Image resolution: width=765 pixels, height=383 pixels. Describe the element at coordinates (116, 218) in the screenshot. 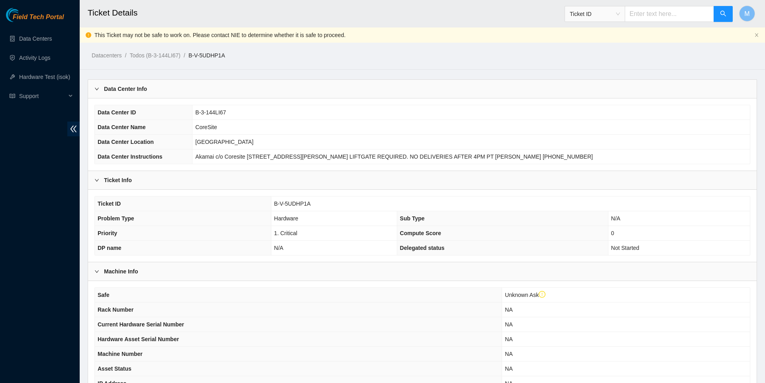

I see `span: Problem Type` at that location.